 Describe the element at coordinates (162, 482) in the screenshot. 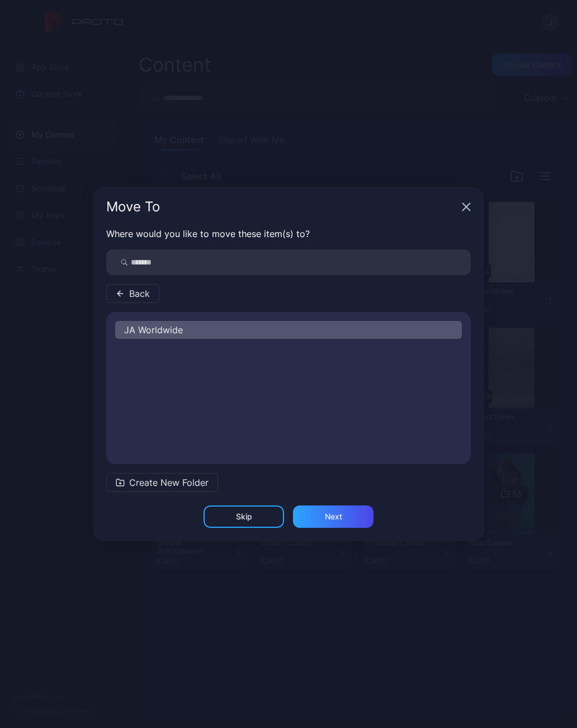

I see `button: Create New Folder` at that location.